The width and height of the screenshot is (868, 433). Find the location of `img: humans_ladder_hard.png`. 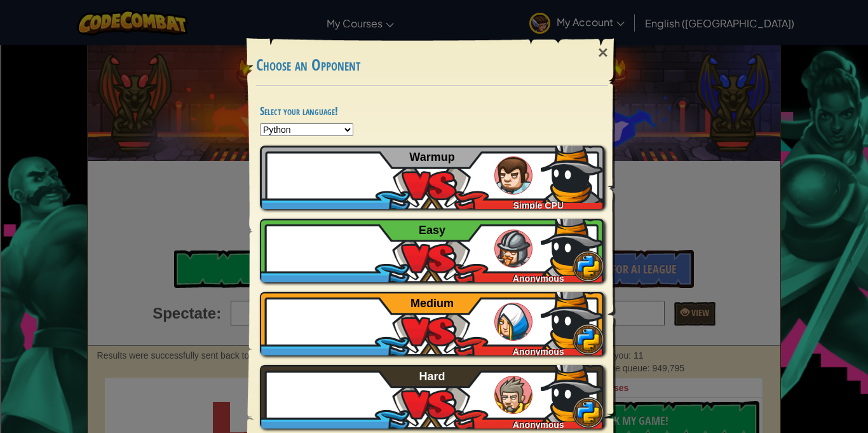

img: humans_ladder_hard.png is located at coordinates (513, 395).